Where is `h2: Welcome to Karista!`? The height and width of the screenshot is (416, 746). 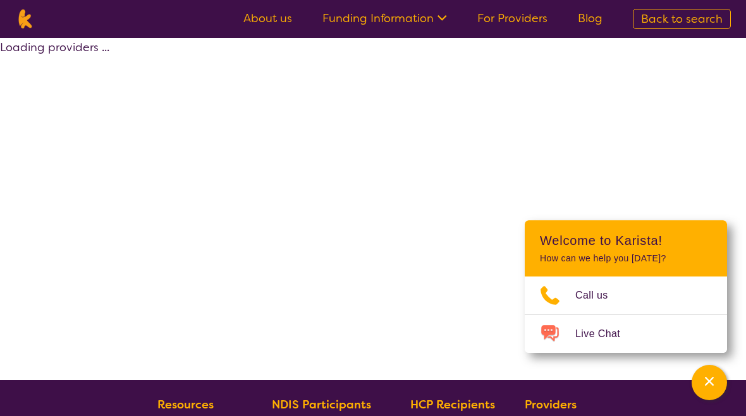 h2: Welcome to Karista! is located at coordinates (625, 241).